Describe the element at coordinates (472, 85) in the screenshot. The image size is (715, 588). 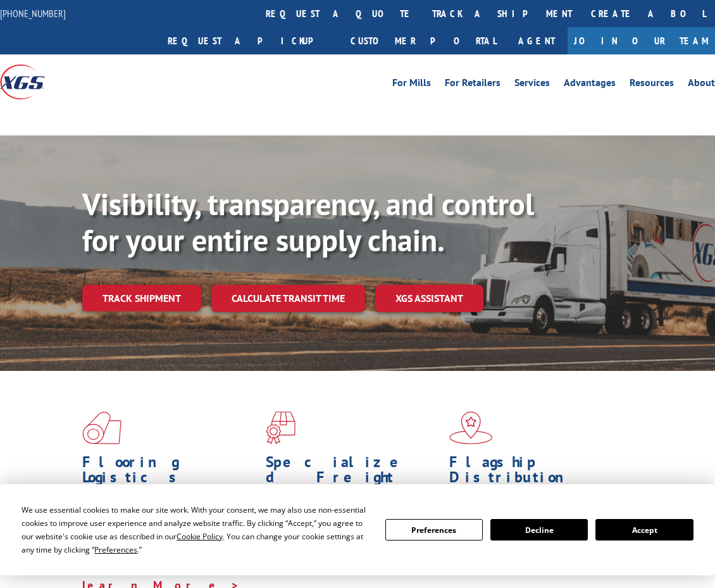
I see `a: For Retailers` at that location.